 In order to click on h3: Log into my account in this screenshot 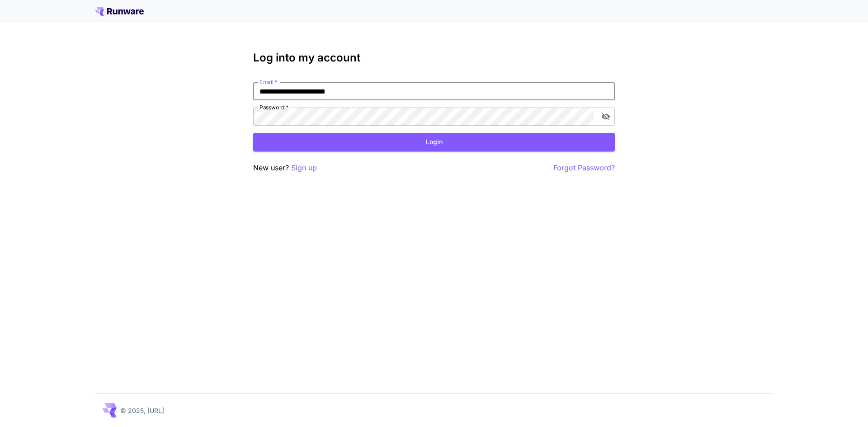, I will do `click(434, 58)`.